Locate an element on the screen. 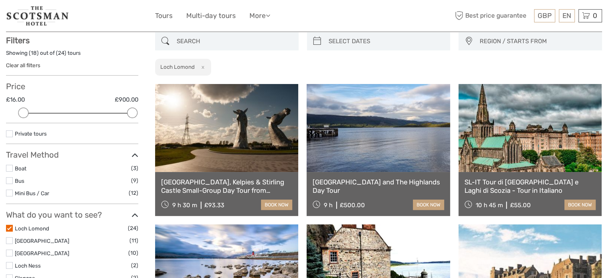 The image size is (608, 278). span: (2) is located at coordinates (135, 265).